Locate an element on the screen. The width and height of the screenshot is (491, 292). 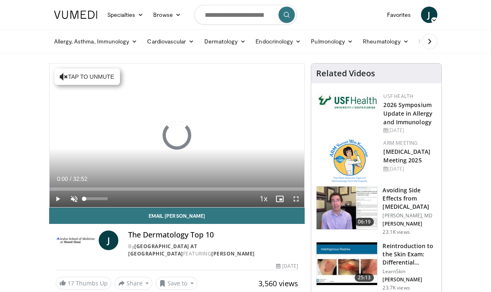
button: Enable picture-in-picture mode is located at coordinates (280, 199).